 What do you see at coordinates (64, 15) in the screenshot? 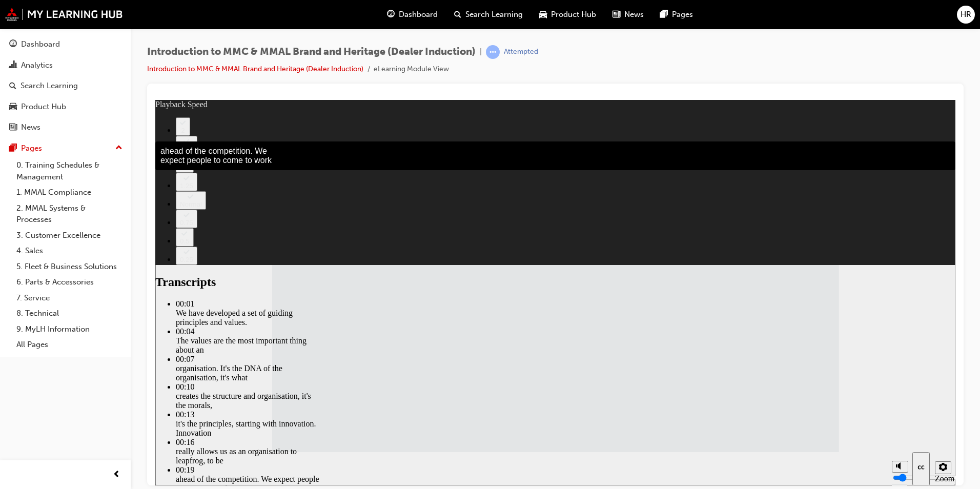
I see `a: mmal` at bounding box center [64, 15].